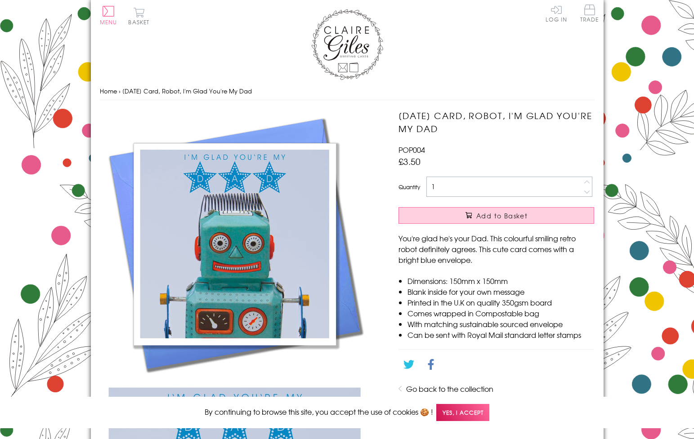  I want to click on li: Can be sent with Royal Mail standard letter stamps, so click(500, 335).